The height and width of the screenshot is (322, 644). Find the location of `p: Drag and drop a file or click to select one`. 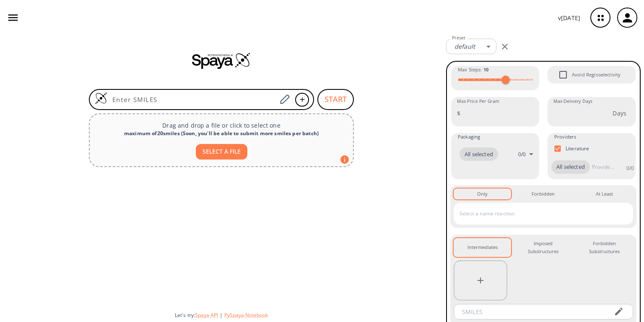

p: Drag and drop a file or click to select one is located at coordinates (221, 125).